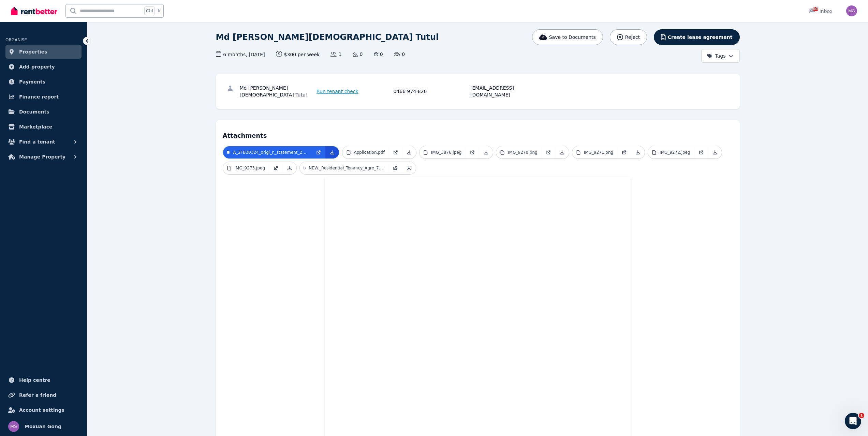  Describe the element at coordinates (568, 37) in the screenshot. I see `button: Save to Documents` at that location.